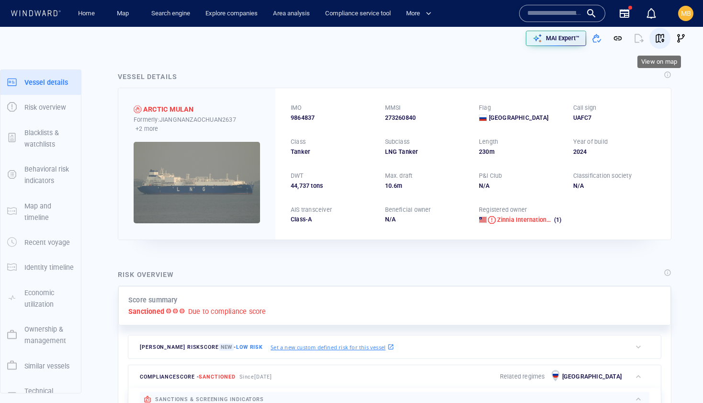  I want to click on div: UAFC7, so click(615, 118).